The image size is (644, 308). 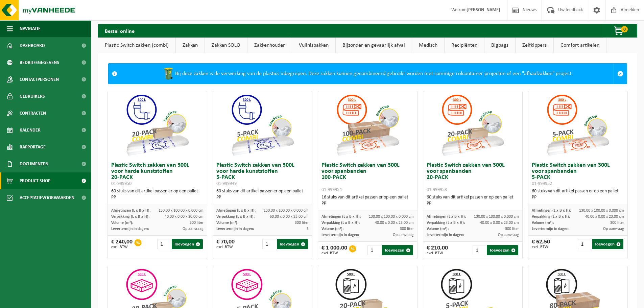 I want to click on h2: Bestel online, so click(x=120, y=31).